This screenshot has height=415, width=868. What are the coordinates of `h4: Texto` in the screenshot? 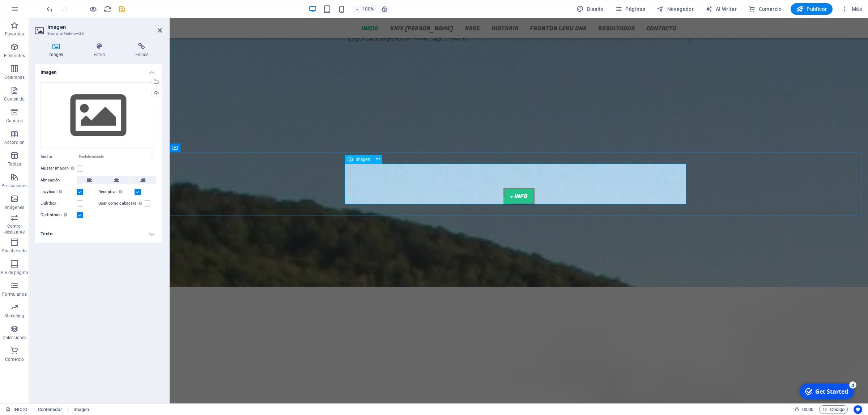 It's located at (99, 234).